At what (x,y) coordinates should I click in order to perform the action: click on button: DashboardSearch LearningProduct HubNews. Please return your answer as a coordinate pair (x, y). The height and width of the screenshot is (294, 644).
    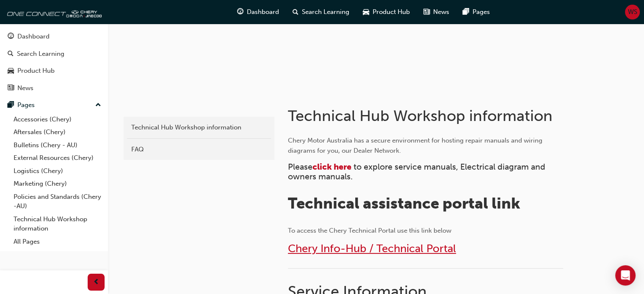
    Looking at the image, I should click on (54, 62).